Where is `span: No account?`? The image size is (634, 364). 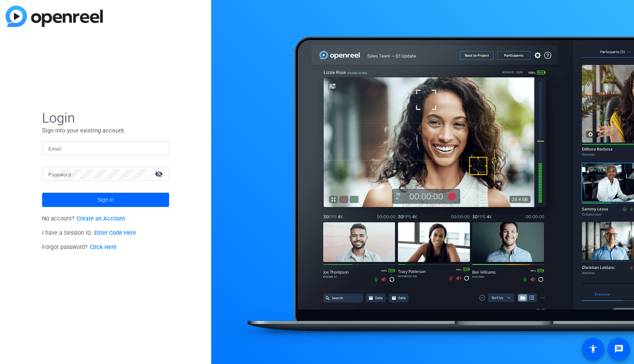 span: No account? is located at coordinates (84, 218).